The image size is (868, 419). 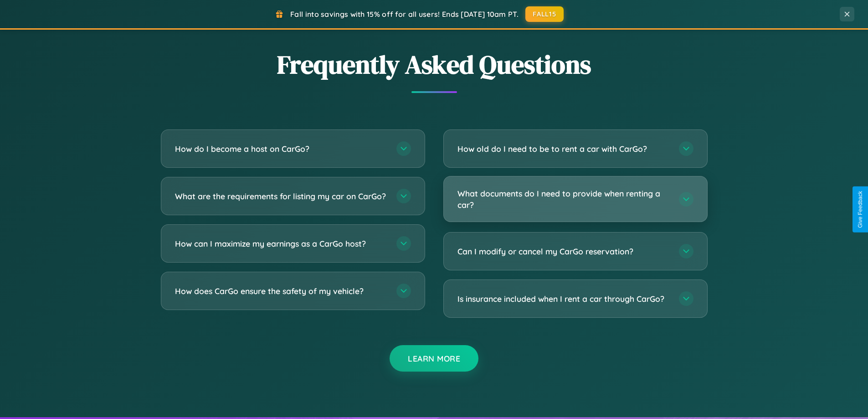 What do you see at coordinates (281, 149) in the screenshot?
I see `h3: How do I become a host on CarGo?` at bounding box center [281, 149].